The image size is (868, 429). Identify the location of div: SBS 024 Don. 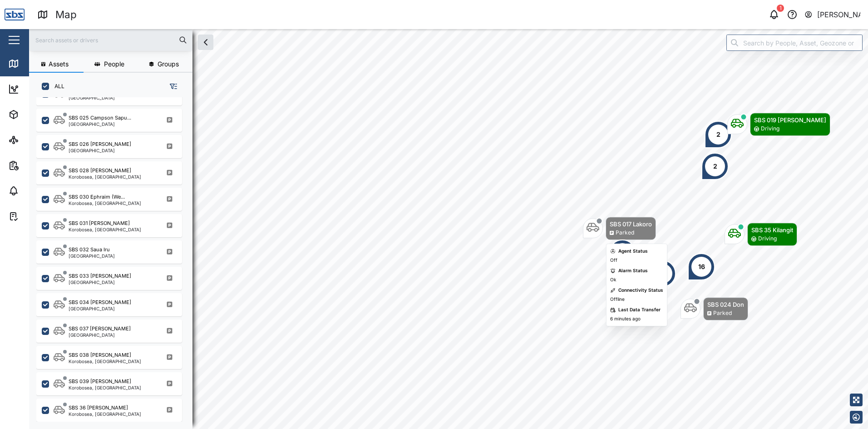
(726, 305).